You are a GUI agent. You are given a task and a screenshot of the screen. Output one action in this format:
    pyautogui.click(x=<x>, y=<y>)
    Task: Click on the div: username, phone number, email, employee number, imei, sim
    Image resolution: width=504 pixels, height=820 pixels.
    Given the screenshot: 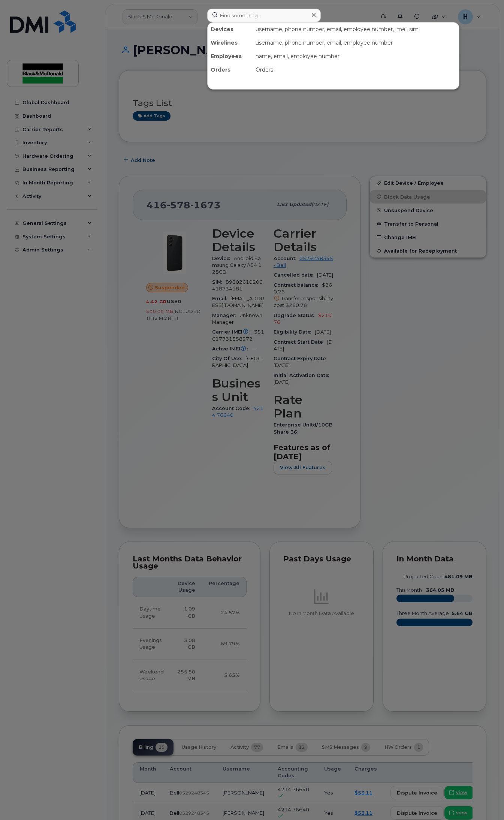 What is the action you would take?
    pyautogui.click(x=355, y=29)
    